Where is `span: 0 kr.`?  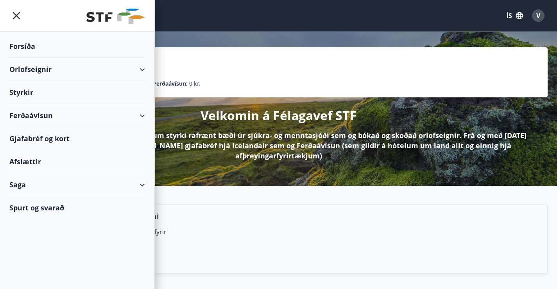
span: 0 kr. is located at coordinates (195, 84).